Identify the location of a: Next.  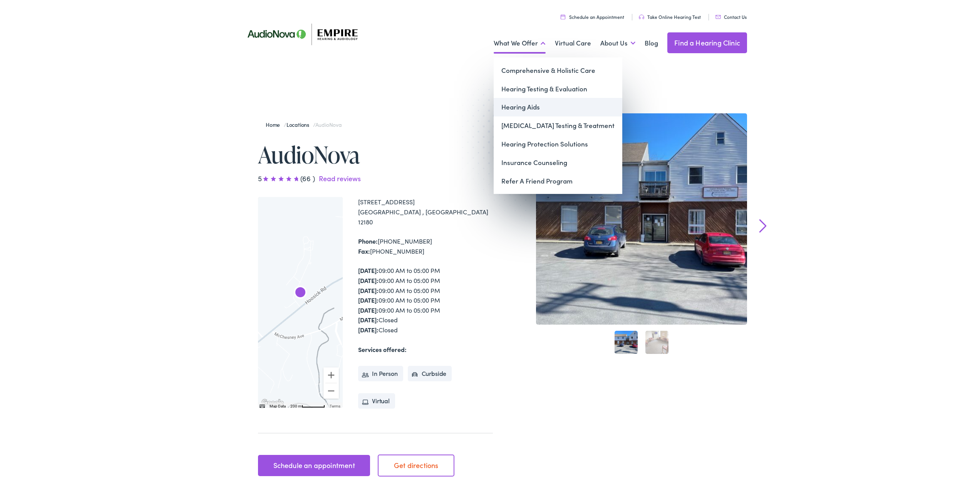
(763, 224).